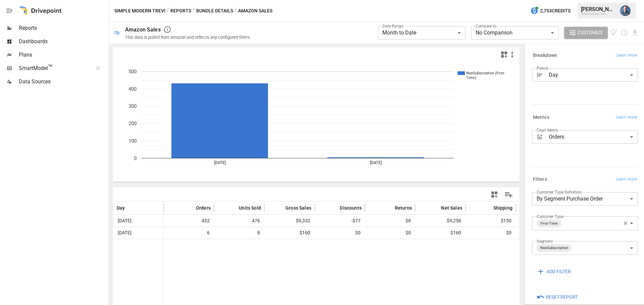  I want to click on span: ™, so click(50, 68).